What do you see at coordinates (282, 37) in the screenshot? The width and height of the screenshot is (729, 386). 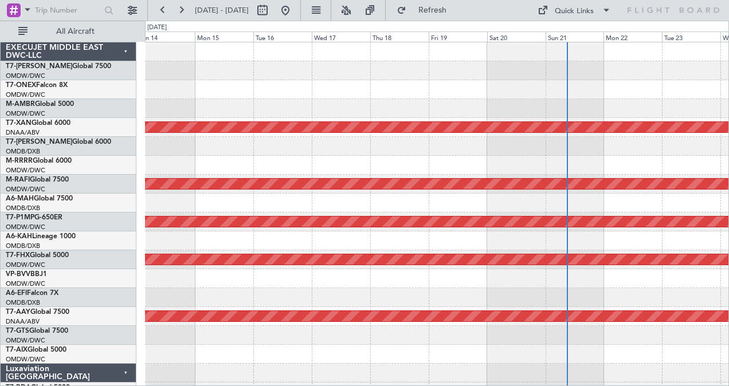 I see `div: Tue 16` at bounding box center [282, 37].